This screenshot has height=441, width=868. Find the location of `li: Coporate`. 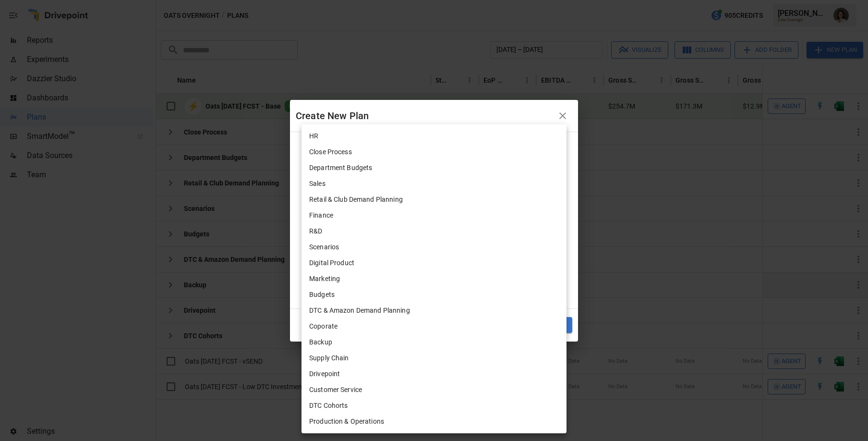

li: Coporate is located at coordinates (434, 326).